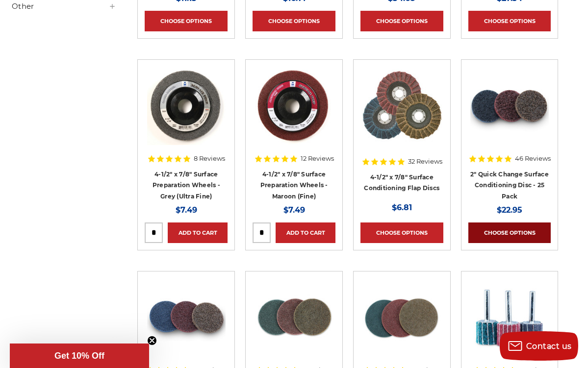  What do you see at coordinates (510, 106) in the screenshot?
I see `img: Black Hawk Abrasives 2 inch quick change disc for surface preparation on metals` at bounding box center [510, 106].